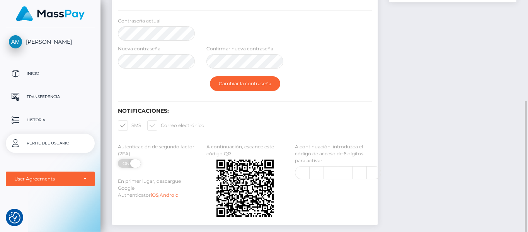  What do you see at coordinates (156, 188) in the screenshot?
I see `label: En primer lugar, descargue Google Authenticator ,` at bounding box center [156, 188].